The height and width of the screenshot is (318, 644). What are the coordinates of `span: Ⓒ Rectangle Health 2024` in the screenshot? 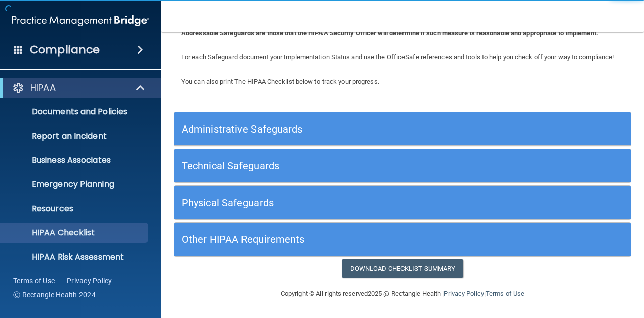 It's located at (54, 294).